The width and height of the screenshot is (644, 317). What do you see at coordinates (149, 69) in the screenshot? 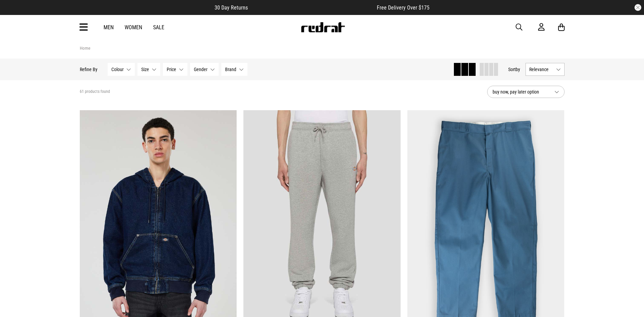
I see `button: Size` at bounding box center [149, 69].